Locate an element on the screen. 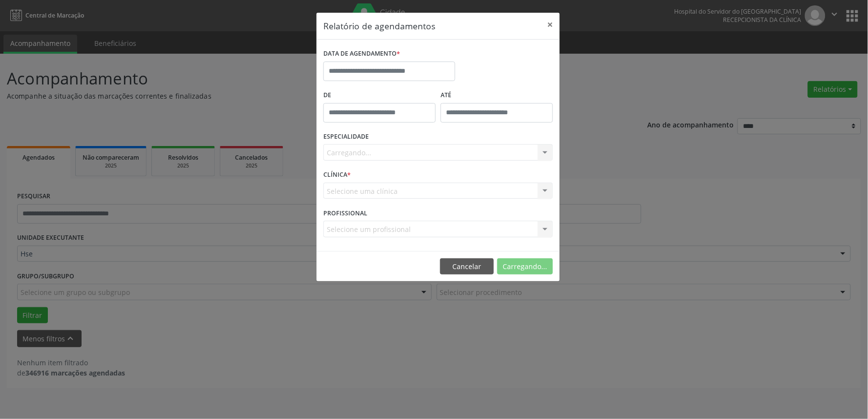 Image resolution: width=868 pixels, height=419 pixels. label: ESPECIALIDADE is located at coordinates (345, 137).